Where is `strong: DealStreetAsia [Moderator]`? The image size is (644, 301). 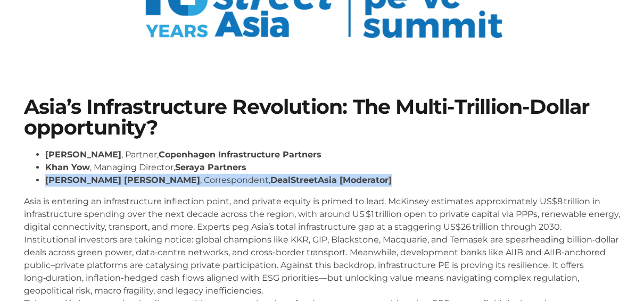
strong: DealStreetAsia [Moderator] is located at coordinates (331, 180).